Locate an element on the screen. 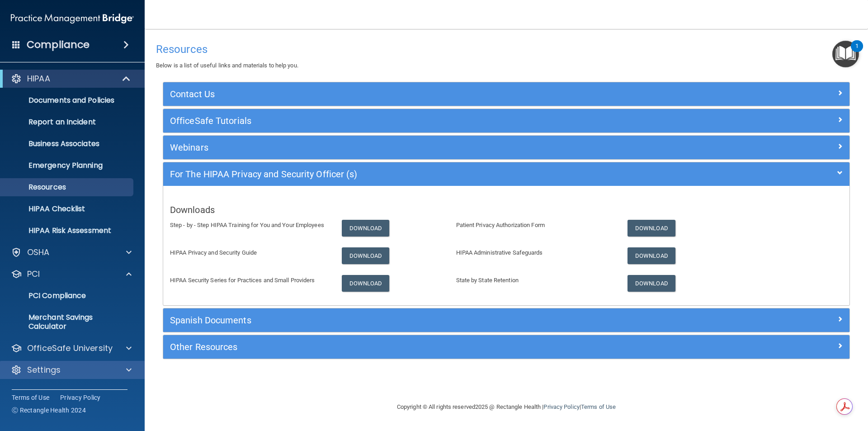  a: HIPAA is located at coordinates (71, 79).